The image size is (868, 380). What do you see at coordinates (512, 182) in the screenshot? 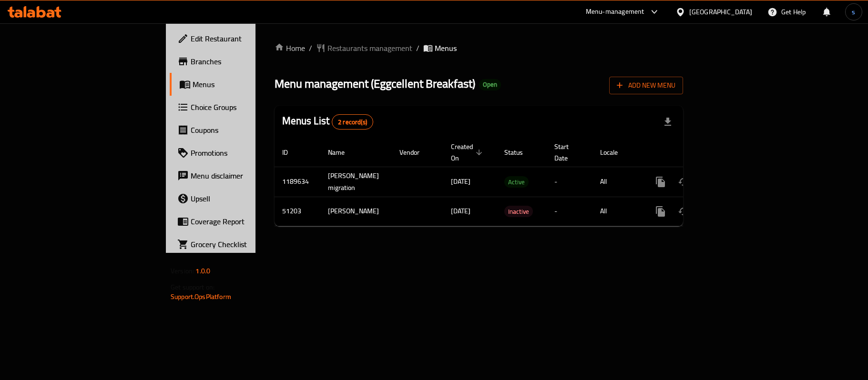
I see `table: enhanced table` at bounding box center [512, 182].